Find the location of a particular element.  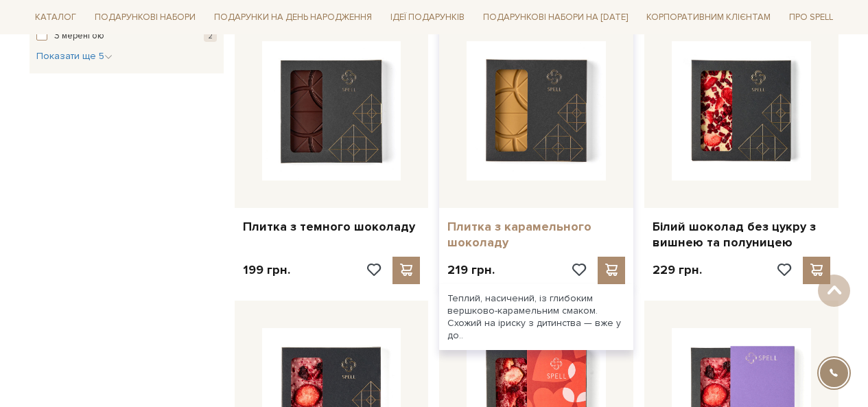

a: Про Spell is located at coordinates (811, 17).